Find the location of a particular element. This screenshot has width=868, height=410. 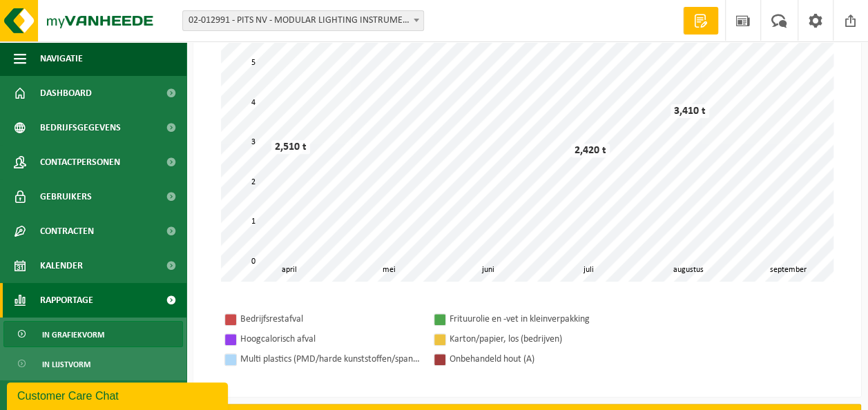

div: 2,510 t is located at coordinates (291, 147).